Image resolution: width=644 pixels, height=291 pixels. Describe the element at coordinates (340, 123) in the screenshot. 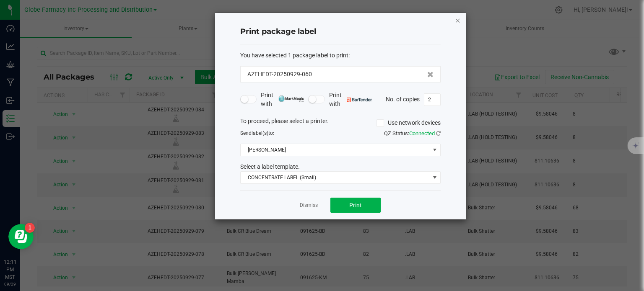

I see `div: To proceed, please select a printer.` at that location.